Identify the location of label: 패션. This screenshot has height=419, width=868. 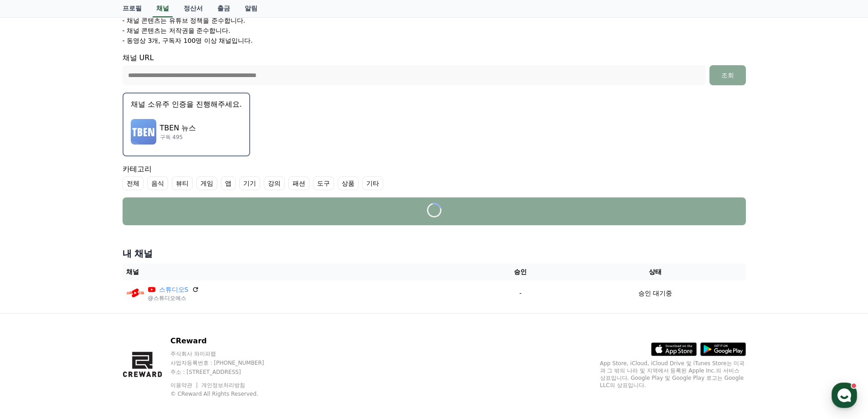
(299, 183).